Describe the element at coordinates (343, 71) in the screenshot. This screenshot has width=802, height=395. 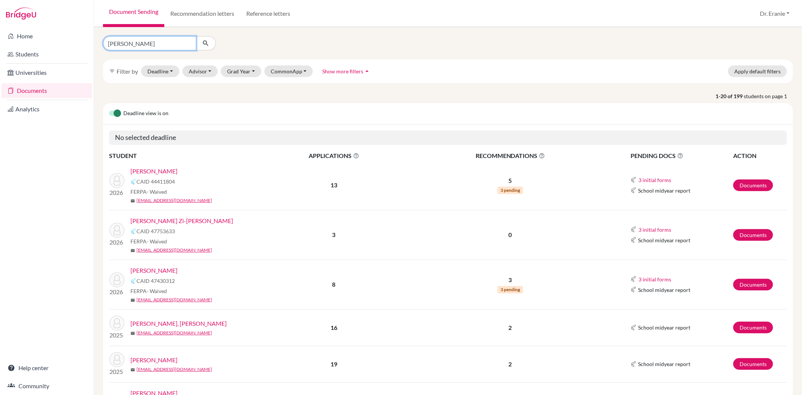
I see `span: Show more filters` at that location.